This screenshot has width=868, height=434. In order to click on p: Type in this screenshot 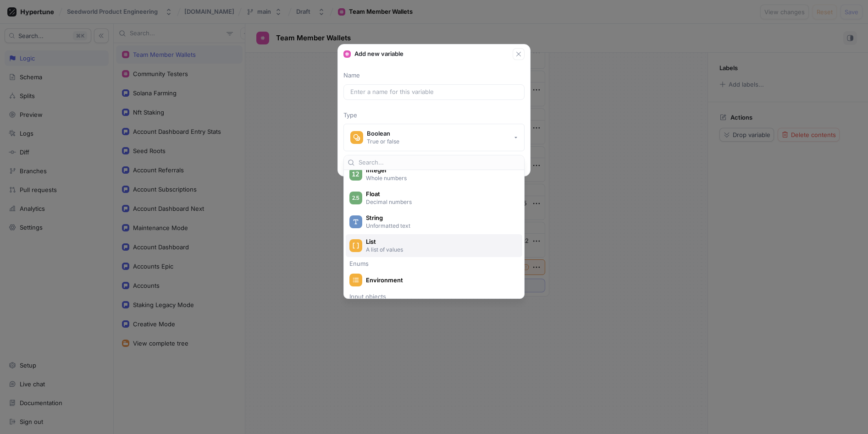, I will do `click(434, 115)`.